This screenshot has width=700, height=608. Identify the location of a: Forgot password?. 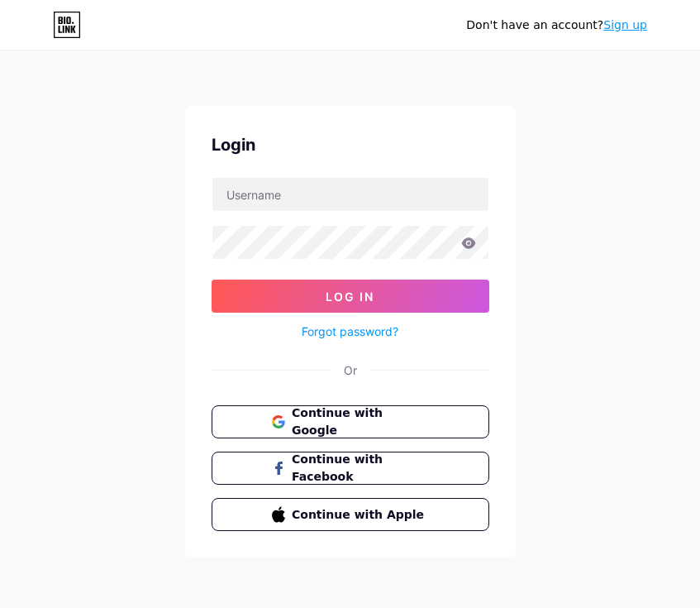
(350, 331).